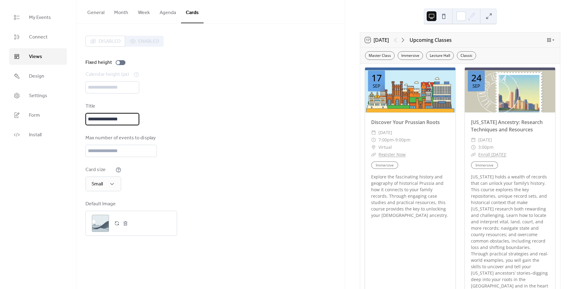 This screenshot has height=289, width=575. I want to click on div: Max number of events to display, so click(121, 138).